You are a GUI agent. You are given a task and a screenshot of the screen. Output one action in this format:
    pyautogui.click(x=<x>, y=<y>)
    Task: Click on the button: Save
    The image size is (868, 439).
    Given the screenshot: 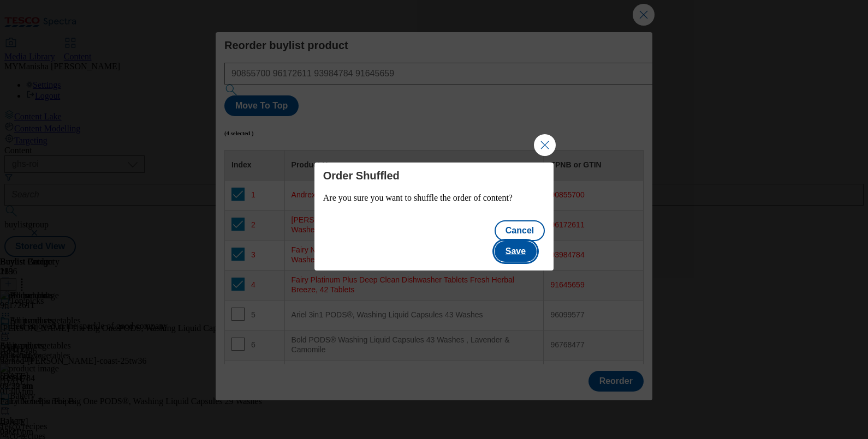 What is the action you would take?
    pyautogui.click(x=515, y=251)
    